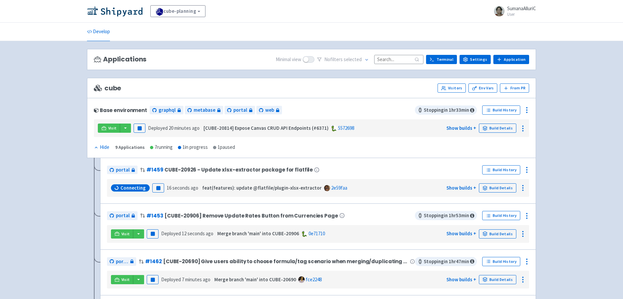  What do you see at coordinates (184, 128) in the screenshot?
I see `time: 20 minutes ago` at bounding box center [184, 128].